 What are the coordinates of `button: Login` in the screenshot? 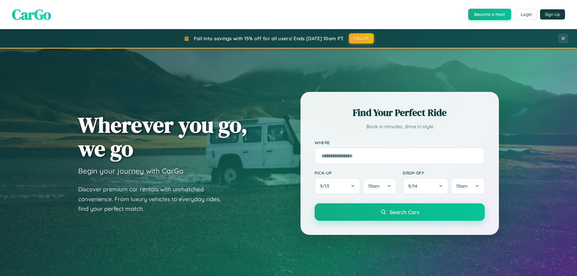 It's located at (526, 14).